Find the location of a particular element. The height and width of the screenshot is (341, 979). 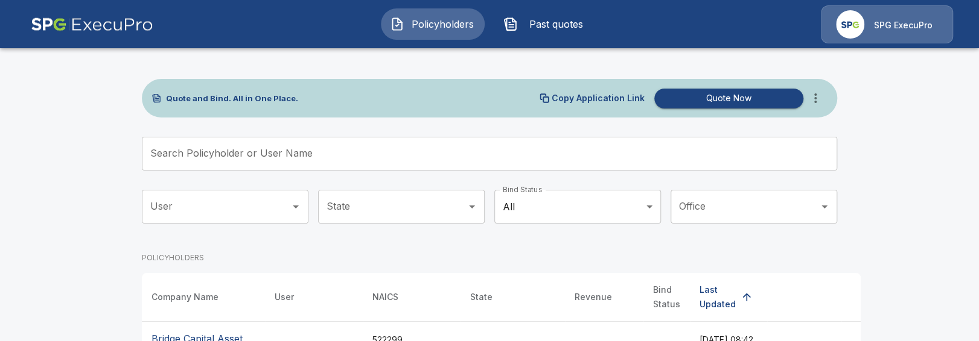

img: AA Logo is located at coordinates (92, 24).